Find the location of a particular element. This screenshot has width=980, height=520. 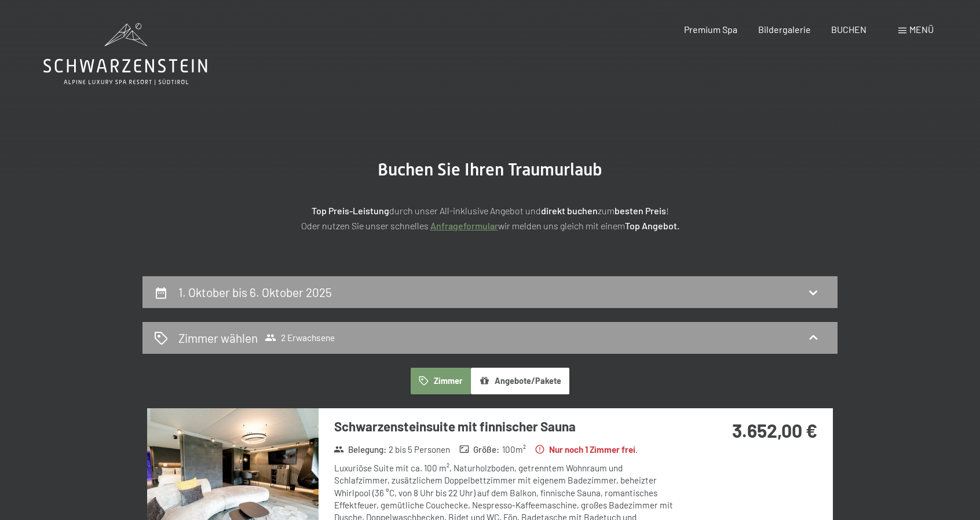

h2: Zimmer wählen is located at coordinates (218, 338).